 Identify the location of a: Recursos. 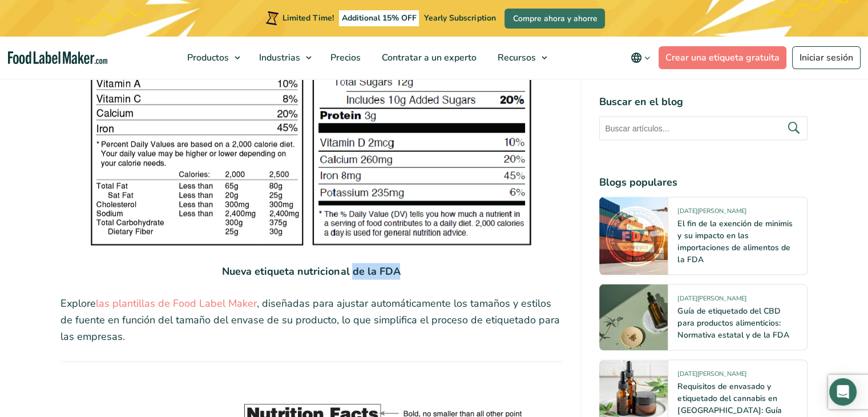
(520, 58).